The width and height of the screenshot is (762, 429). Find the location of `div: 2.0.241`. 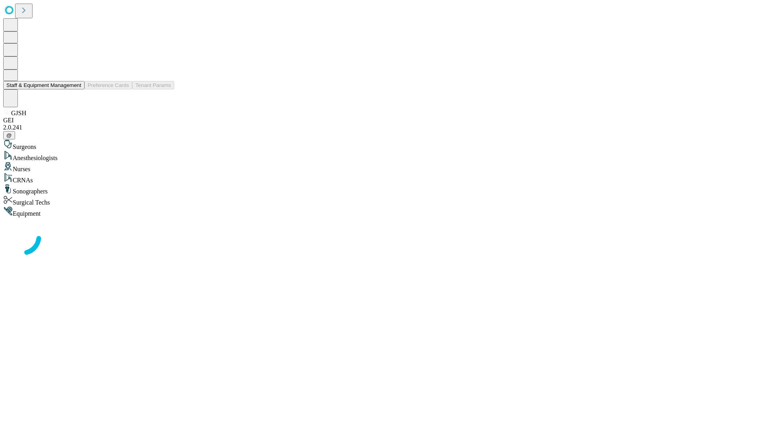

div: 2.0.241 is located at coordinates (381, 127).